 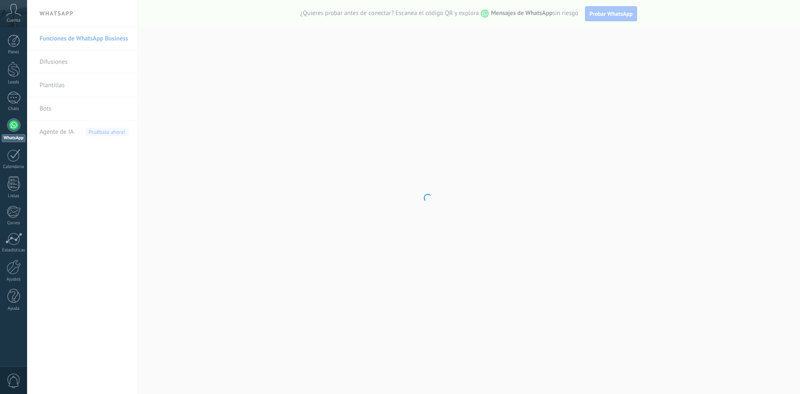 I want to click on div: WhatsApp, so click(x=13, y=138).